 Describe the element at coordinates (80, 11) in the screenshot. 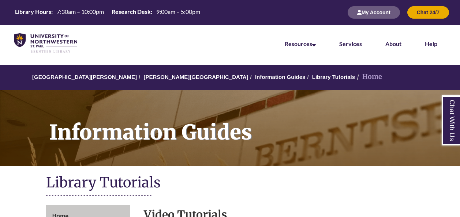

I see `span: 7:30am – 10:00pm` at that location.